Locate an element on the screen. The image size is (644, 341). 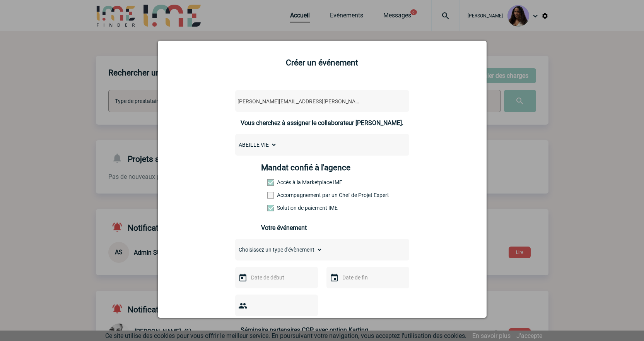
input: Date de début is located at coordinates (275, 277).